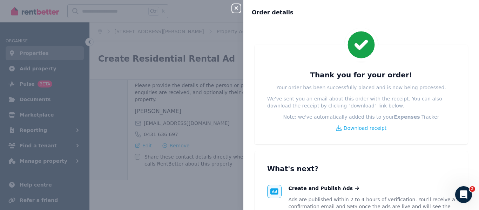  What do you see at coordinates (473, 189) in the screenshot?
I see `span: 2` at bounding box center [473, 189].